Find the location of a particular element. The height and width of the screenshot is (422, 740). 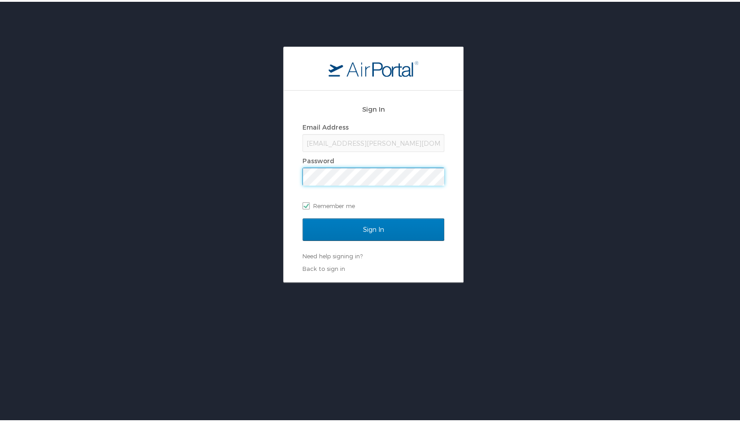

a: Need help signing in? is located at coordinates (333, 254).